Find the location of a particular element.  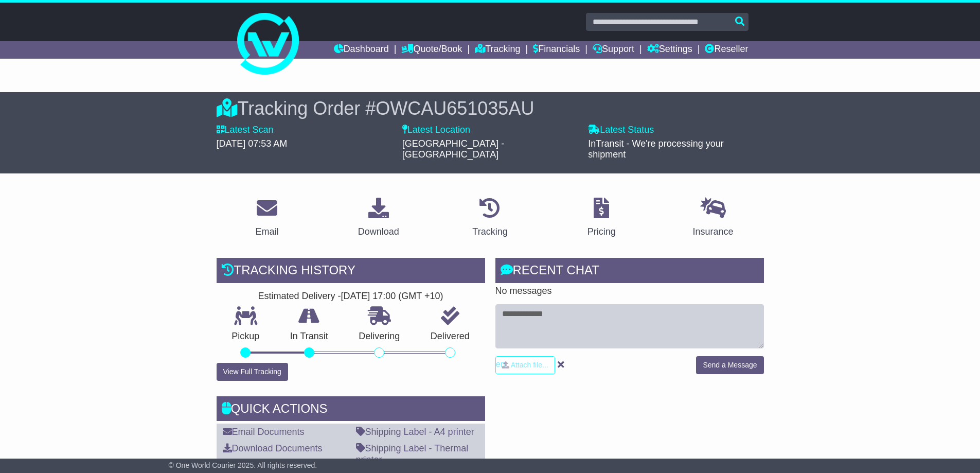

div: Quick Actions is located at coordinates (351, 410).